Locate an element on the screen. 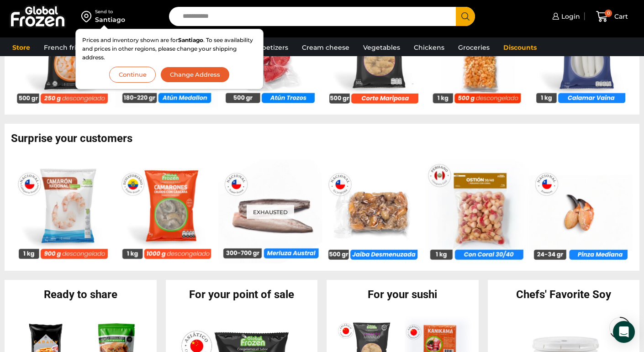  button: Change Address is located at coordinates (195, 75).